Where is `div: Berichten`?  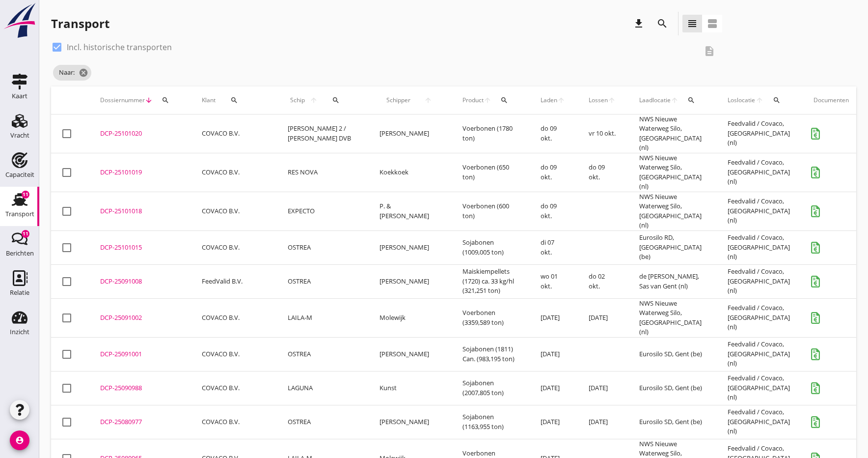
div: Berichten is located at coordinates (20, 253).